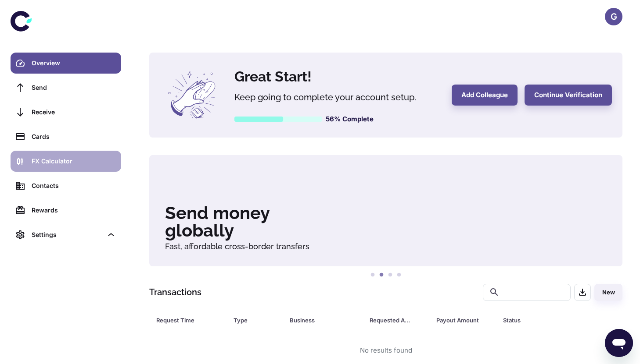 The width and height of the screenshot is (640, 364). Describe the element at coordinates (251, 320) in the screenshot. I see `div: Type` at that location.